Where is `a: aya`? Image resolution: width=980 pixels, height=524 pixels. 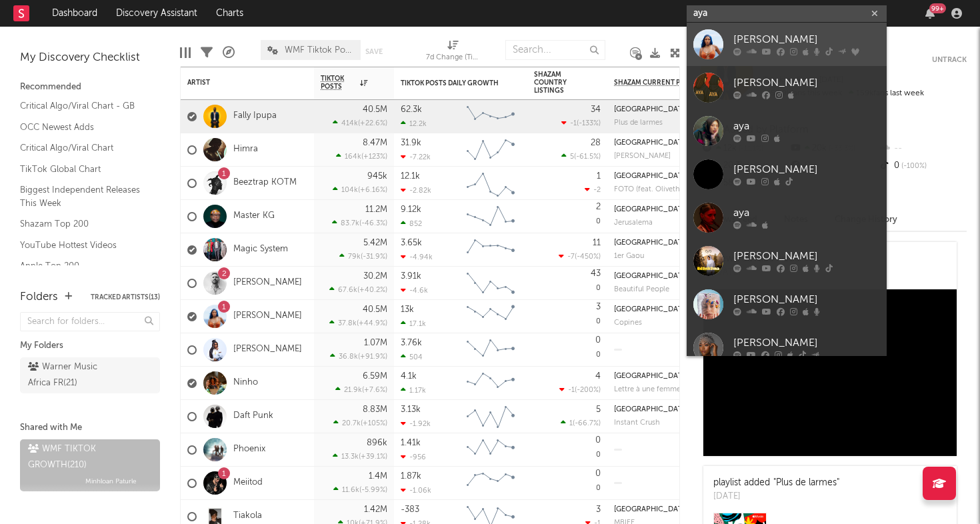
a: aya is located at coordinates (787, 130).